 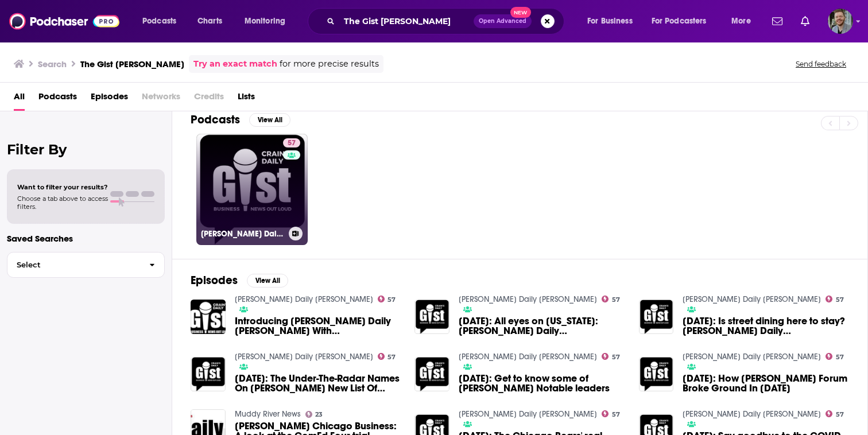 What do you see at coordinates (502, 21) in the screenshot?
I see `button: Open AdvancedNew` at bounding box center [502, 21].